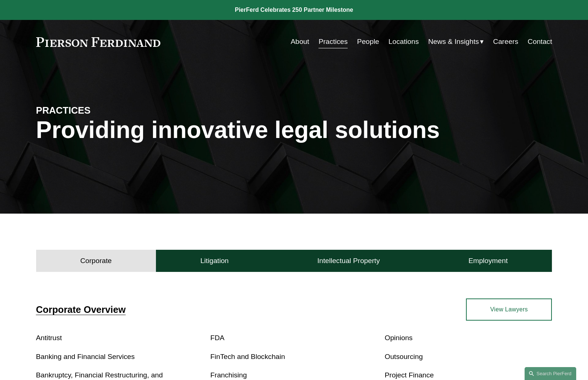 The width and height of the screenshot is (588, 380). What do you see at coordinates (81, 310) in the screenshot?
I see `a: Corporate Overview` at bounding box center [81, 310].